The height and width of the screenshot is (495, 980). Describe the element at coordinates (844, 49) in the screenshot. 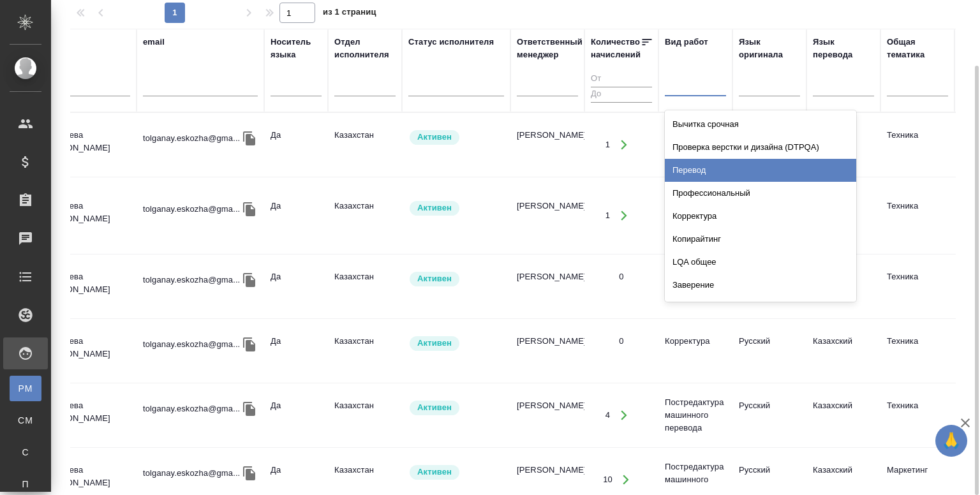

I see `div: Язык перевода` at that location.